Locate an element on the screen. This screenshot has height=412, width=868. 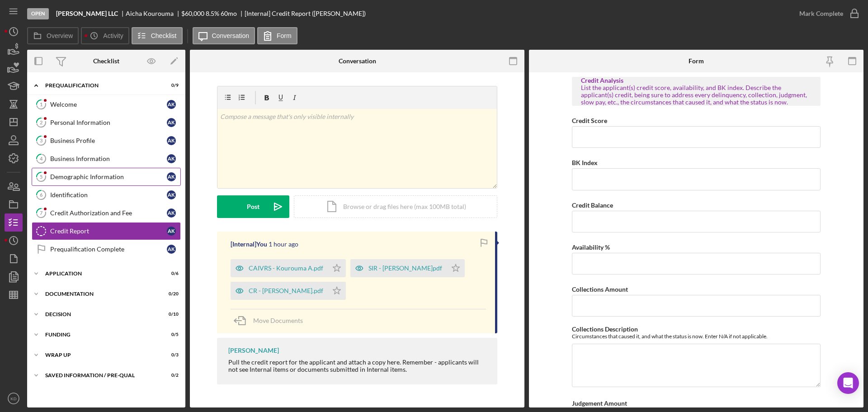
div: 60 mo is located at coordinates (228, 13).